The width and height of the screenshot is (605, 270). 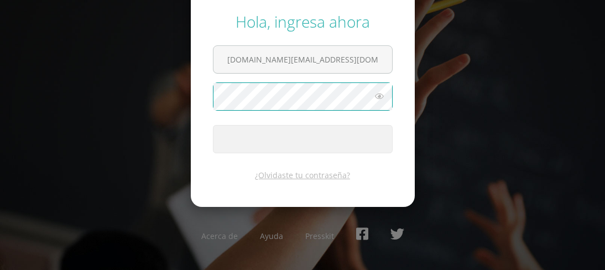 I want to click on input: Correo electrónico o usuario, so click(x=302, y=59).